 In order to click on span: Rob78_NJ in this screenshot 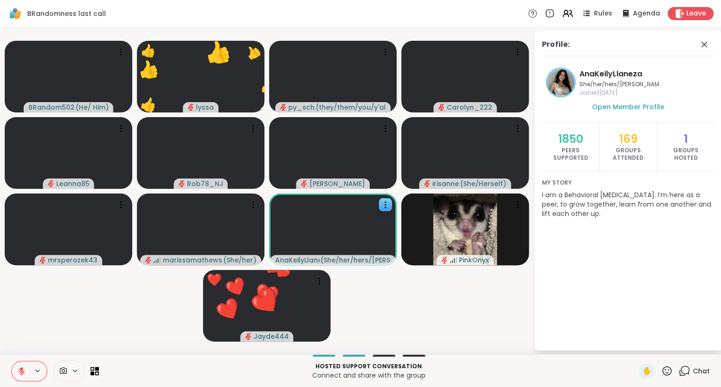, I will do `click(205, 184)`.